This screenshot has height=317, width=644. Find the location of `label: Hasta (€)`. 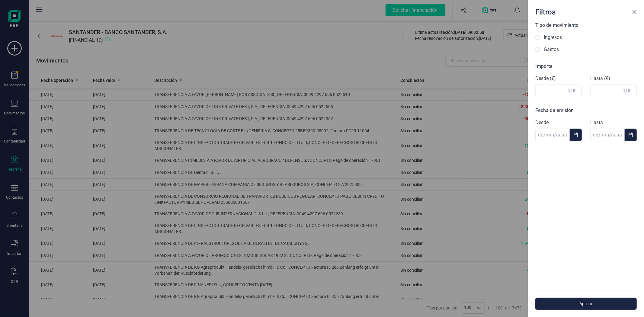

label: Hasta (€) is located at coordinates (613, 79).